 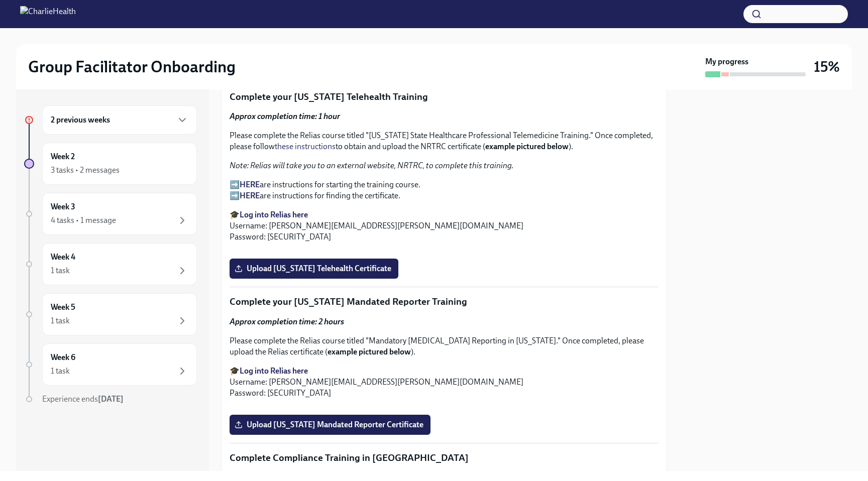 What do you see at coordinates (85, 171) in the screenshot?
I see `div: 3 tasks • 2 messages` at bounding box center [85, 171].